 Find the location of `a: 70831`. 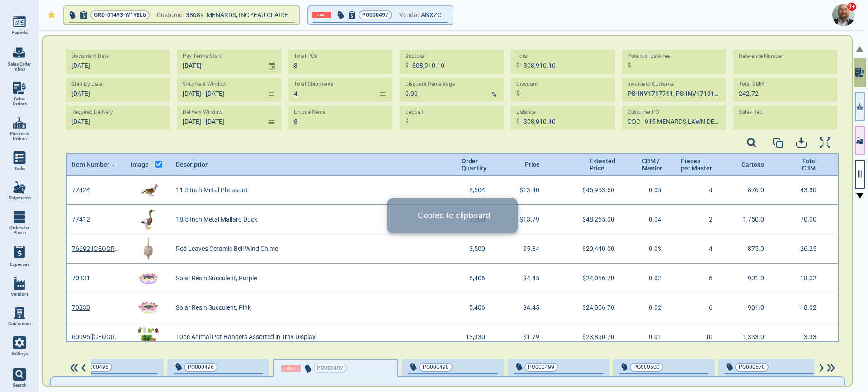

a: 70831 is located at coordinates (81, 278).